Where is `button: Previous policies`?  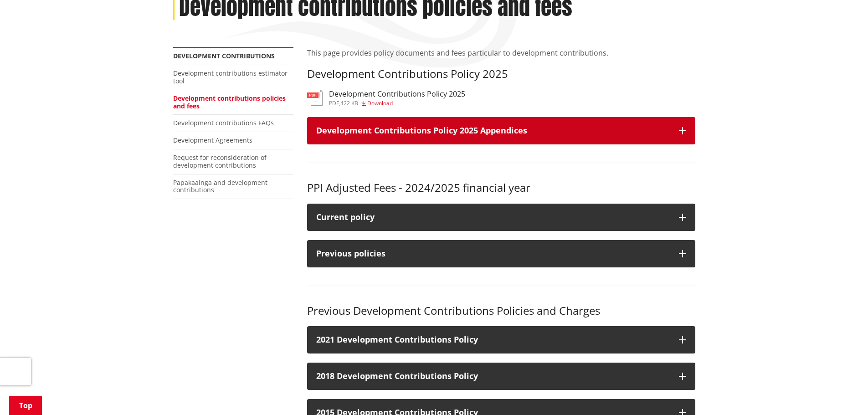 button: Previous policies is located at coordinates (501, 254).